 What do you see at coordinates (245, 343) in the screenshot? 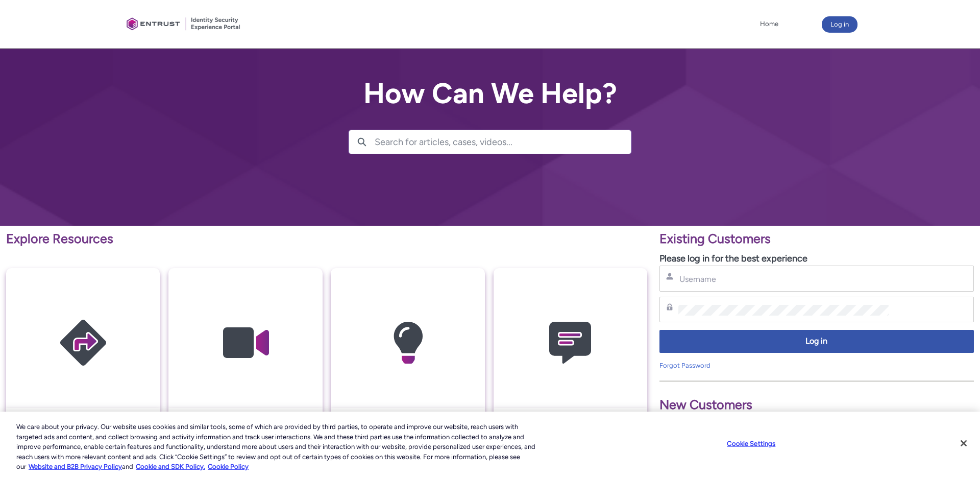
I see `img: Video Guides` at bounding box center [245, 343].